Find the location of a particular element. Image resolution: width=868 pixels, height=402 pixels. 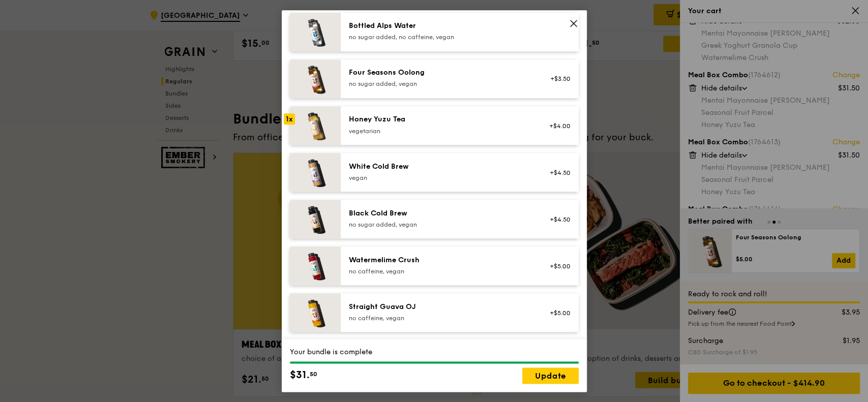

img: daily_normal_HORZ-four-seasons-oolong.jpg is located at coordinates (315, 78).